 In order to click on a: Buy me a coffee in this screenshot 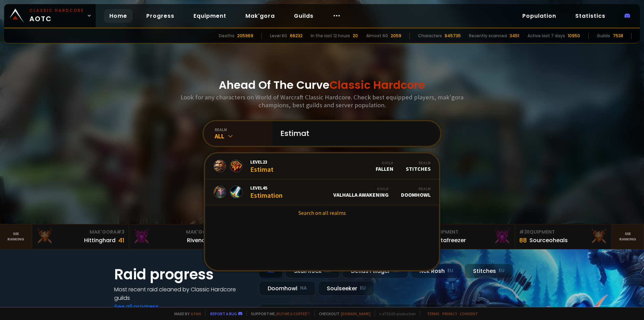, I will do `click(293, 313)`.